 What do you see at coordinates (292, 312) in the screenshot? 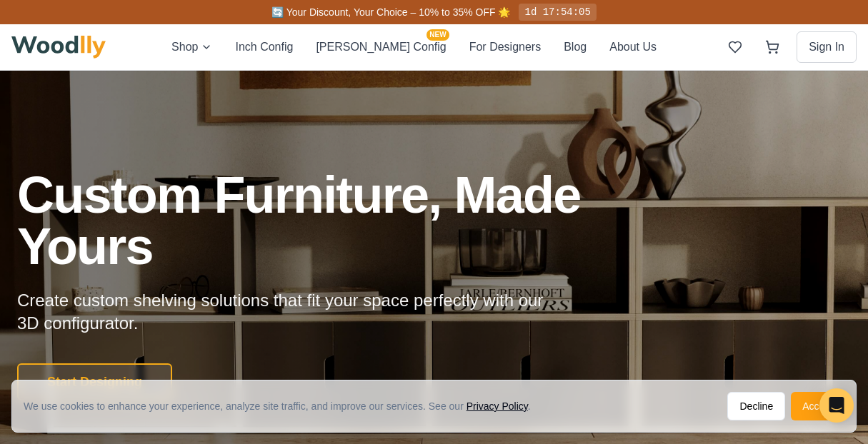
I see `p: Create custom shelving solutions that fit your space perfectly with our 3D configurator.` at bounding box center [292, 312].